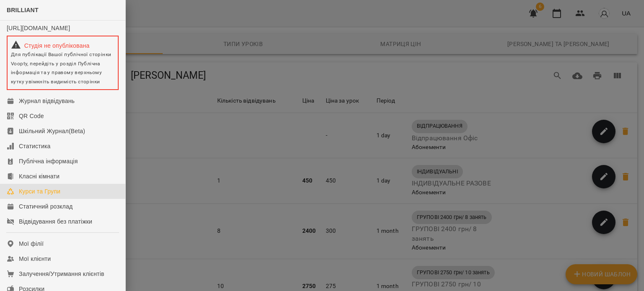  I want to click on div: Публічна інформація, so click(48, 161).